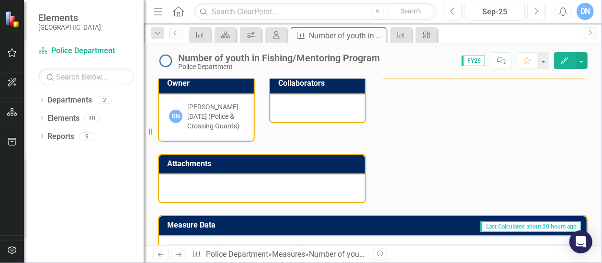  What do you see at coordinates (104, 100) in the screenshot?
I see `div: 2` at bounding box center [104, 100].